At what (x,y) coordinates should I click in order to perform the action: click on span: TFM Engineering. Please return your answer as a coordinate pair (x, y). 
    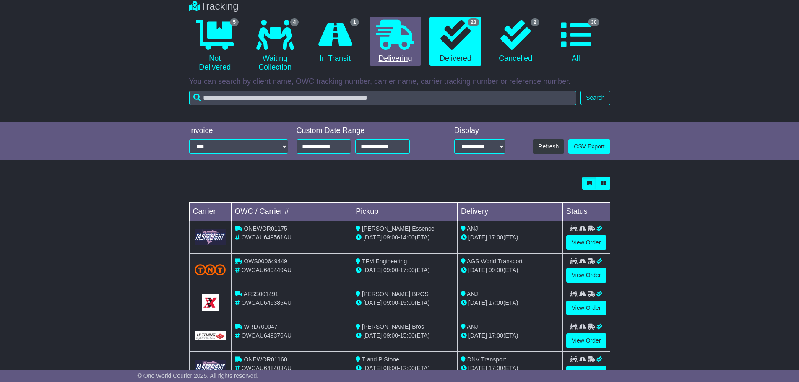
    Looking at the image, I should click on (384, 261).